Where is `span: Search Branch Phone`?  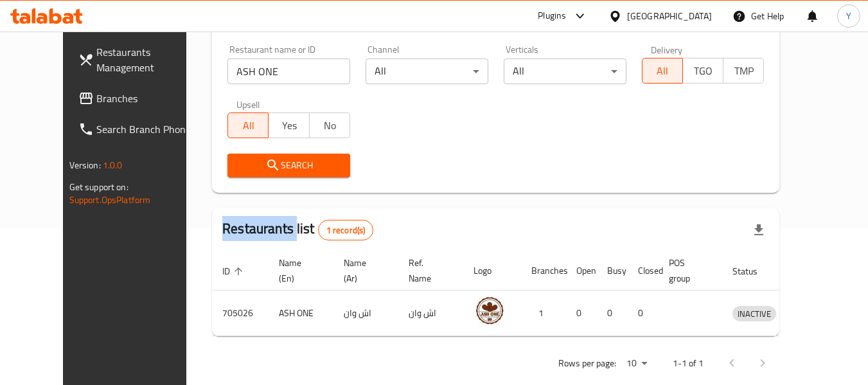 span: Search Branch Phone is located at coordinates (147, 130).